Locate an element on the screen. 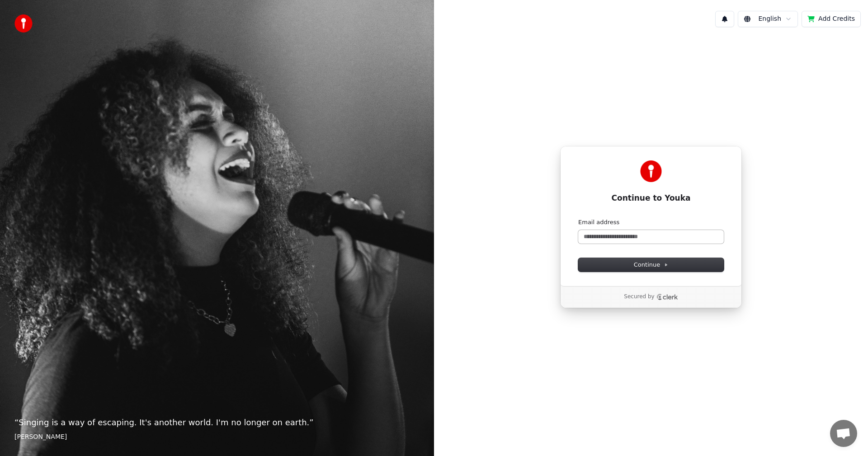  label: Email address is located at coordinates (598, 222).